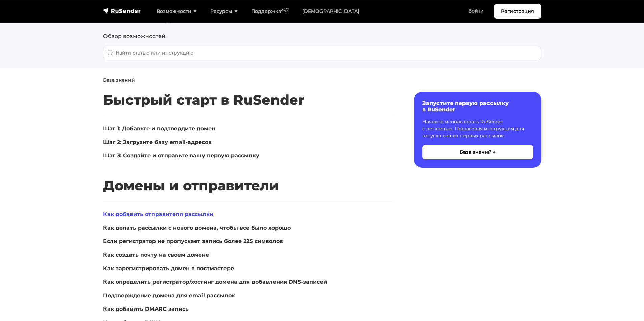 This screenshot has width=644, height=321. I want to click on input: When autocomplete results are available use up and down arrows to review and enter to go to the d..., so click(322, 53).